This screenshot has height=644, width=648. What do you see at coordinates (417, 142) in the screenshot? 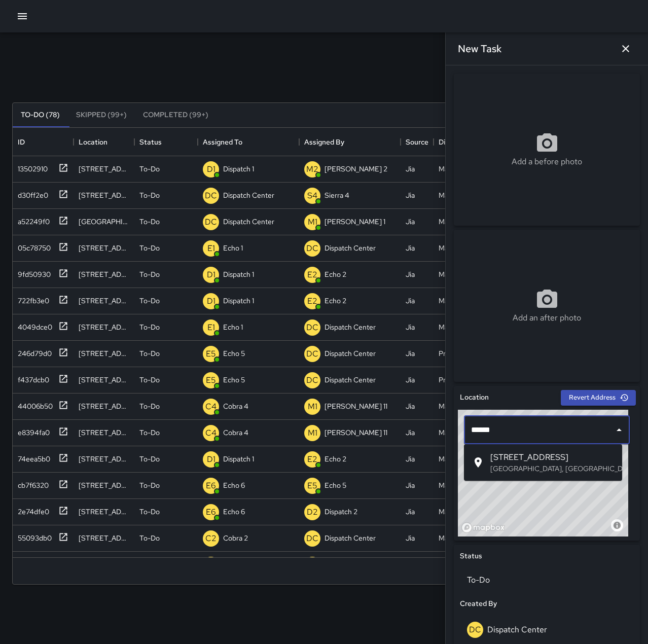
I see `div: Source` at bounding box center [417, 142].